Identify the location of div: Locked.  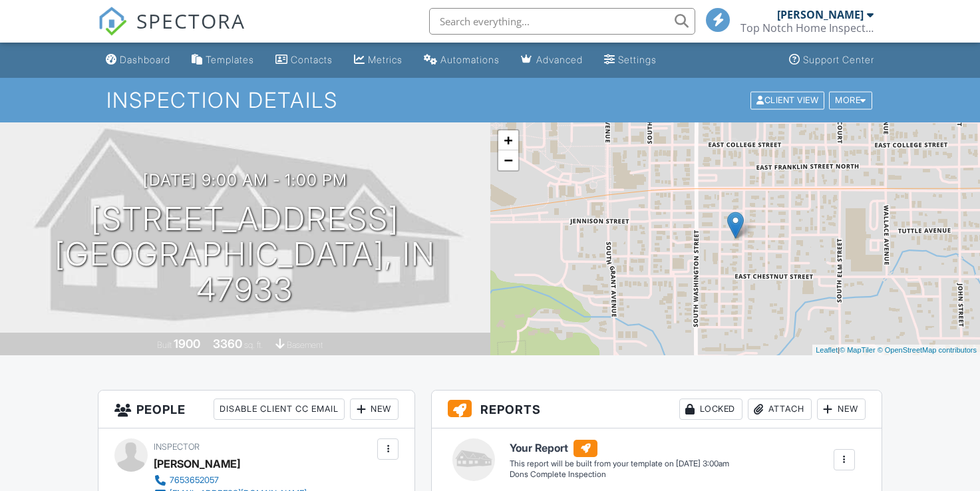
(710, 409).